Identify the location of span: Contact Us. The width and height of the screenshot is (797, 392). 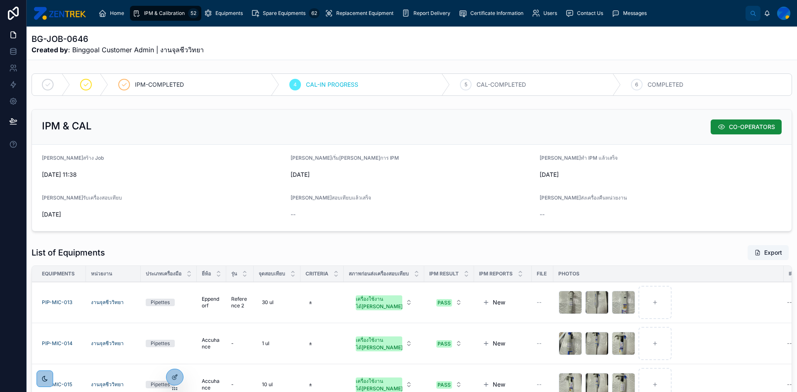
(590, 13).